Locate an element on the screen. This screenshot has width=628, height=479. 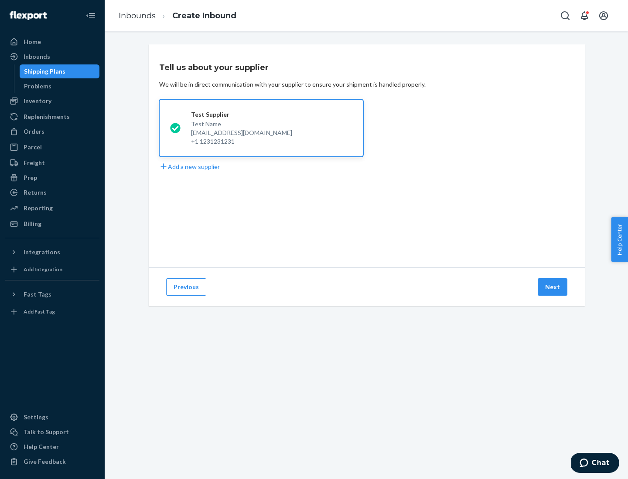
div: Home is located at coordinates (32, 42).